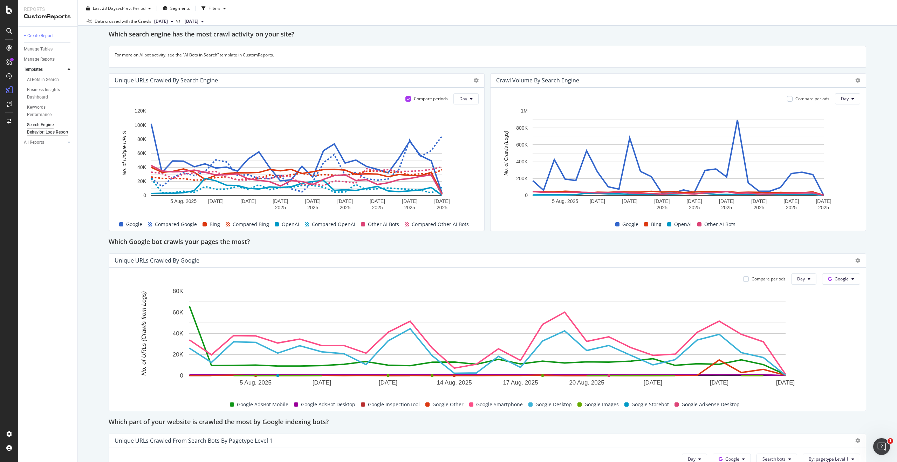  I want to click on div: Unique URLs Crawled By GoogleCompare periodsDayGoogleA chart.Google AdsBot MobileGoogle AdsBot De..., so click(487, 332).